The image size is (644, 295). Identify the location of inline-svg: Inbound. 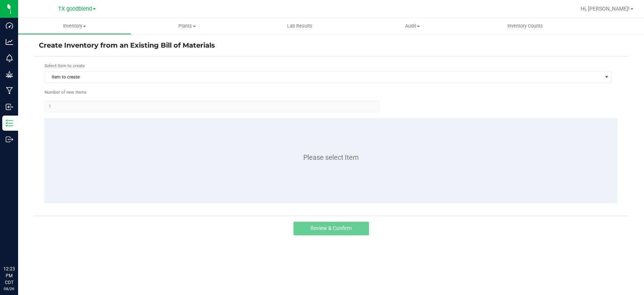
(9, 107).